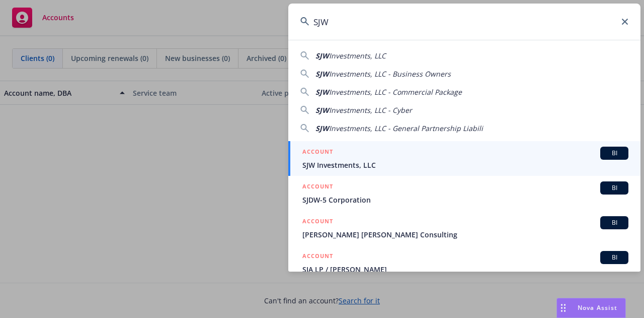 Image resolution: width=644 pixels, height=318 pixels. What do you see at coordinates (370, 110) in the screenshot?
I see `span: Investments, LLC - Cyber` at bounding box center [370, 110].